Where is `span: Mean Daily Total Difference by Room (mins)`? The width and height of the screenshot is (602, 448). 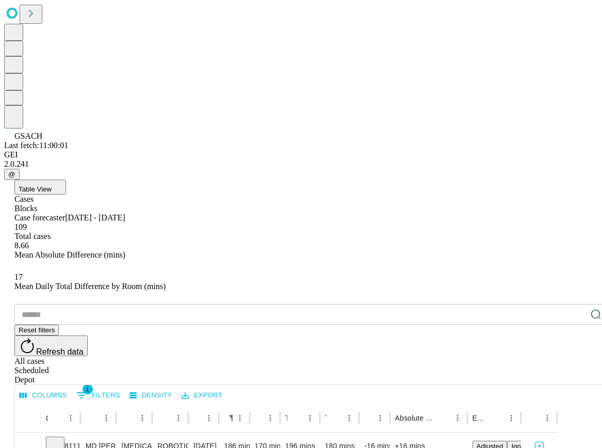 span: Mean Daily Total Difference by Room (mins) is located at coordinates (90, 286).